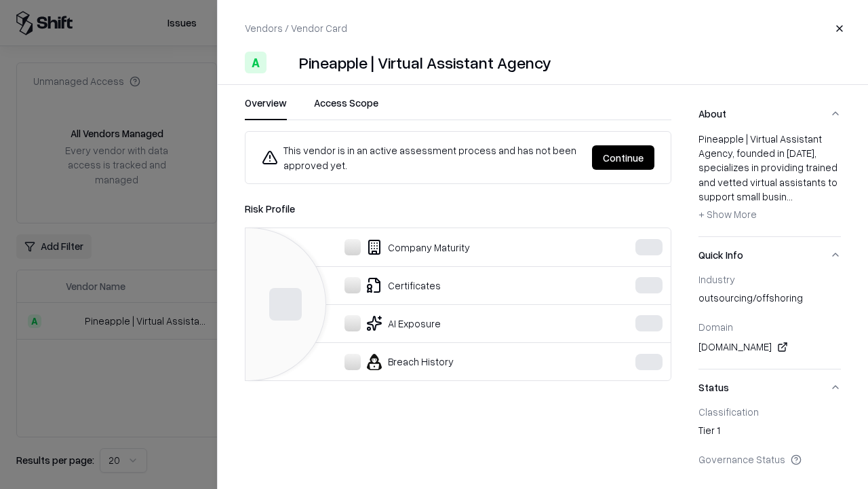 The width and height of the screenshot is (868, 489). I want to click on div: Industry, so click(770, 279).